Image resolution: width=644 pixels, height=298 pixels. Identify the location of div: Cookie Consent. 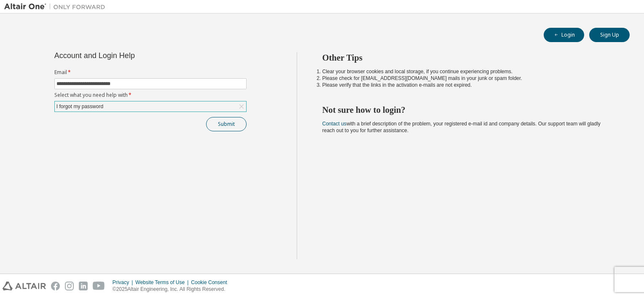
(211, 283).